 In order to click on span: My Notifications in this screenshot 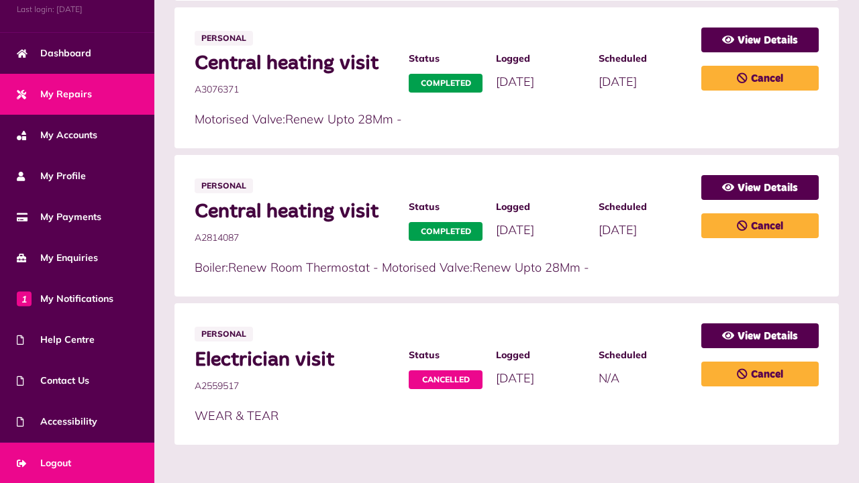, I will do `click(65, 299)`.